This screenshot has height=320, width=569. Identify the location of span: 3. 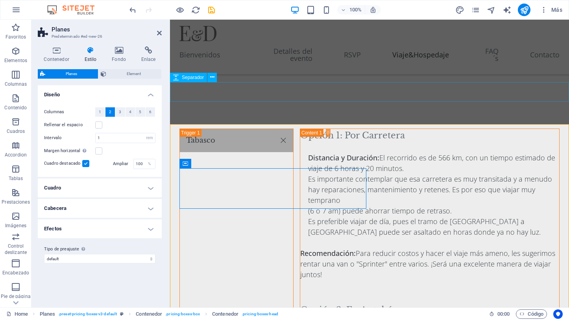
(120, 112).